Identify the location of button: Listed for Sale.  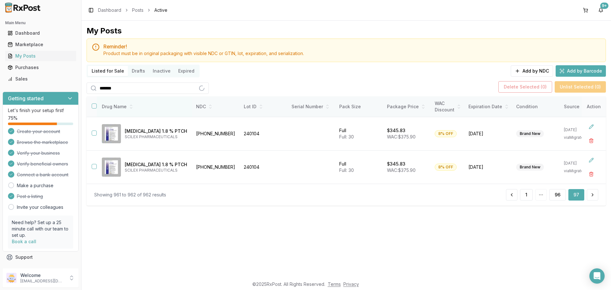
(108, 71).